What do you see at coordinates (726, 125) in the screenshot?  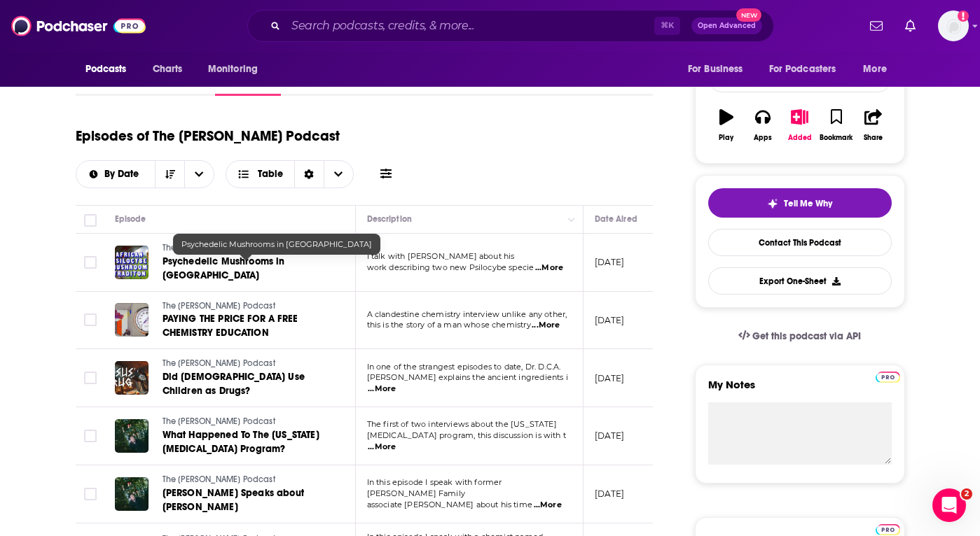 I see `button: Play` at bounding box center [726, 125].